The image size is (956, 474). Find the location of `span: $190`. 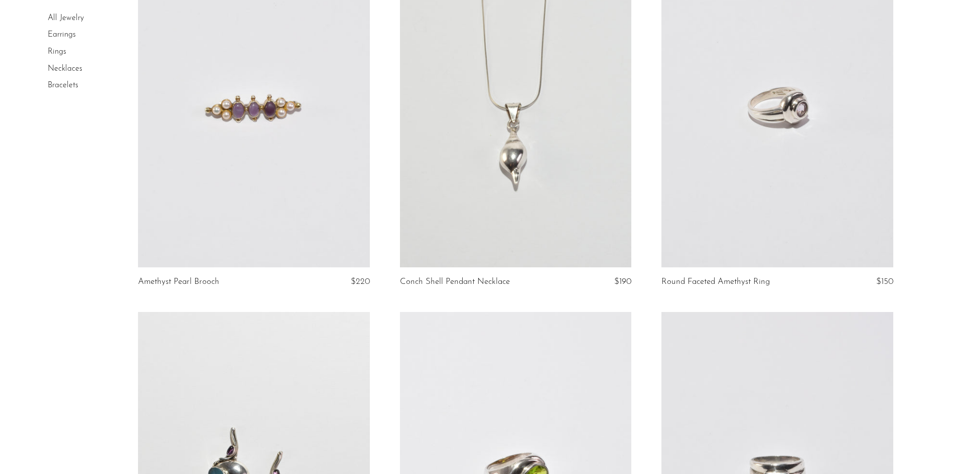

span: $190 is located at coordinates (623, 282).